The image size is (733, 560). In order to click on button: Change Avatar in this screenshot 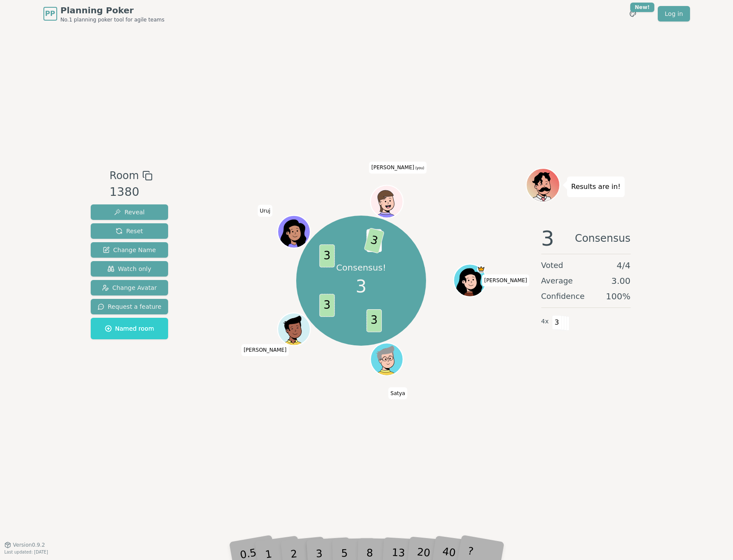, I will do `click(130, 288)`.